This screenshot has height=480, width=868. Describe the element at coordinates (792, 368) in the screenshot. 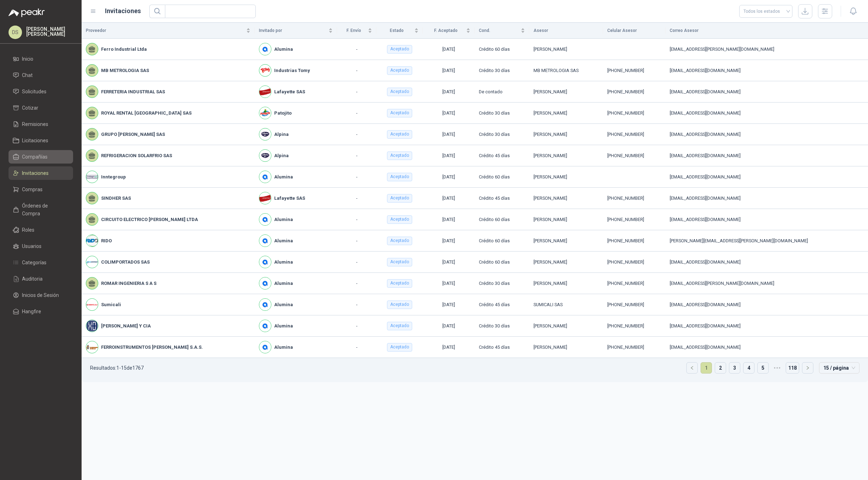

I see `li: 118` at that location.